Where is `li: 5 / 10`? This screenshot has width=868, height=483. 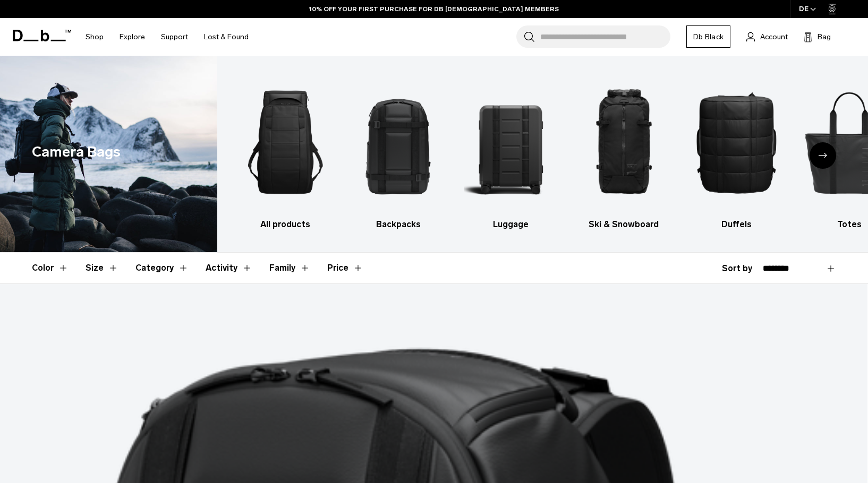 li: 5 / 10 is located at coordinates (736, 151).